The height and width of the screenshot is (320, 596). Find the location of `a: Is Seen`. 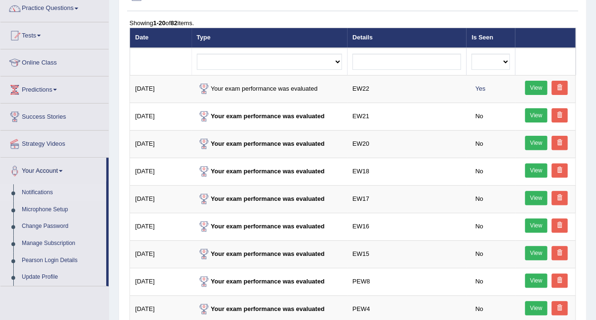

a: Is Seen is located at coordinates (482, 37).